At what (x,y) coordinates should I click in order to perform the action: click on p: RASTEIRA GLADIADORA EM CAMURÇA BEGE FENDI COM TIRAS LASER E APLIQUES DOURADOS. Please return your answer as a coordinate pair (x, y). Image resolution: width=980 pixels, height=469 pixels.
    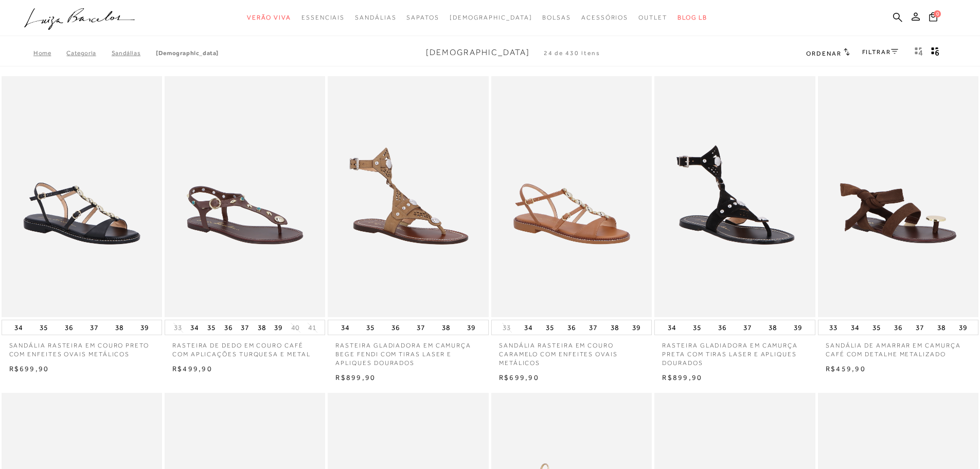
    Looking at the image, I should click on (408, 351).